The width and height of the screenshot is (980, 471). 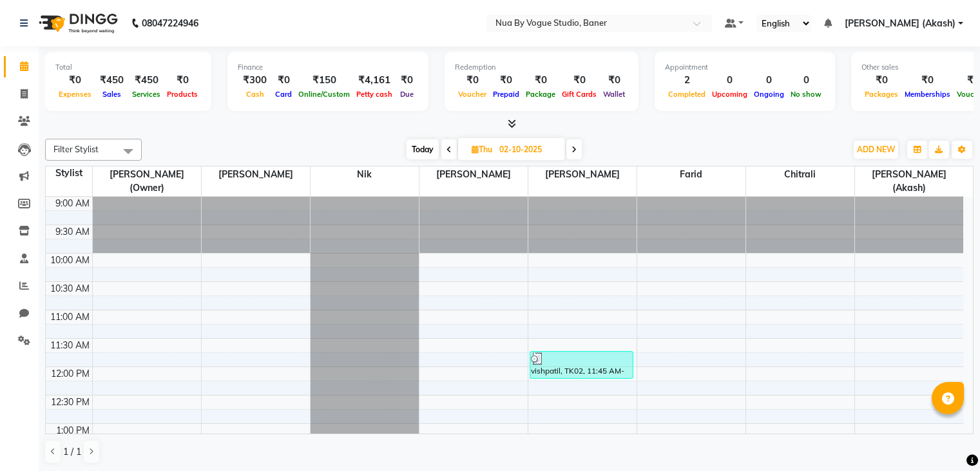 What do you see at coordinates (72, 204) in the screenshot?
I see `div: 9:00 AM` at bounding box center [72, 204].